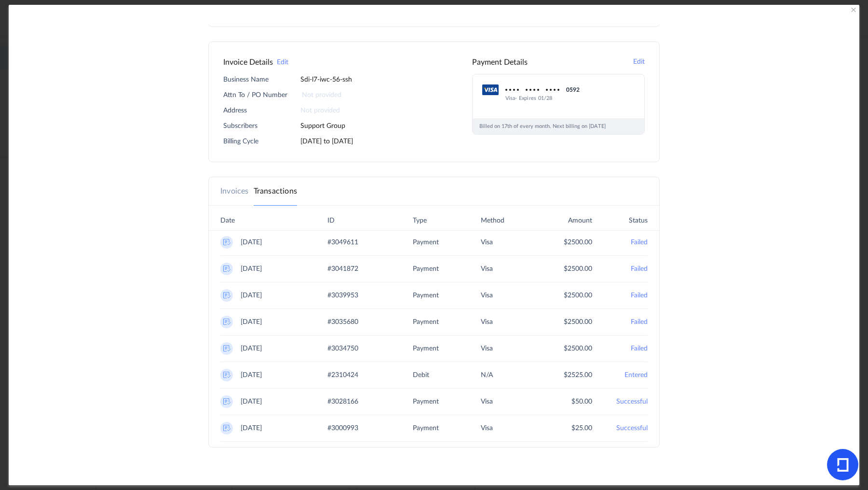  I want to click on span: ID, so click(331, 221).